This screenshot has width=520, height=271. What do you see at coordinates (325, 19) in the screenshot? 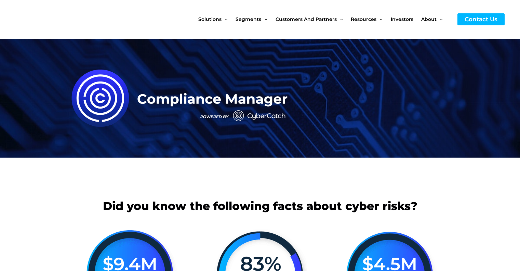
I see `nav: Site Navigation: New Main Menu` at bounding box center [325, 19].